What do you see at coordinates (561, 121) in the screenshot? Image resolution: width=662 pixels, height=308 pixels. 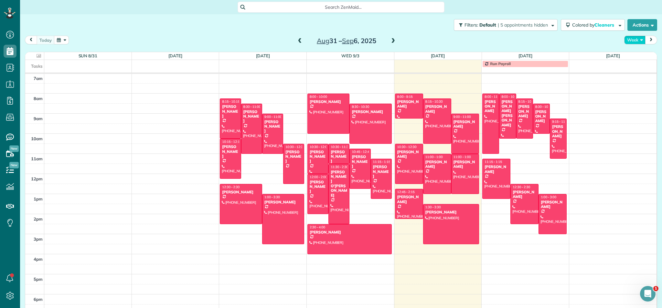 I see `span: 9:15 - 11:15` at bounding box center [561, 121].